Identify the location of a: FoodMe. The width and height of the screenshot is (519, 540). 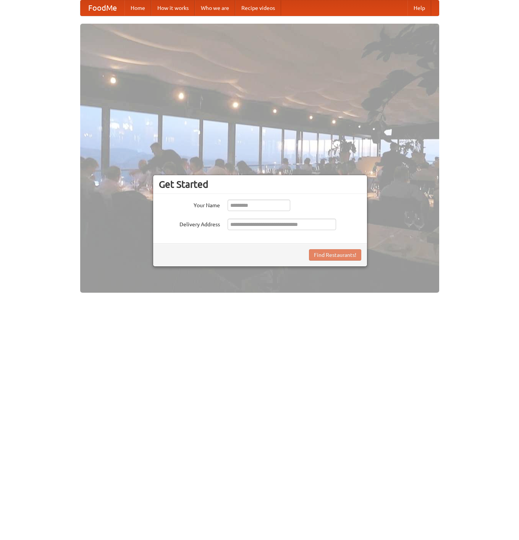
(102, 8).